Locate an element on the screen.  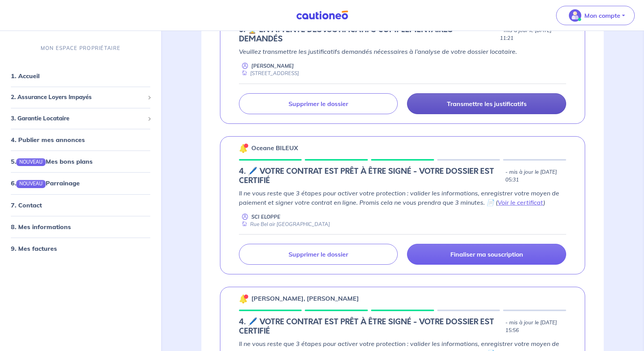
div: state: CONTRACT-INFO-IN-PROGRESS, Context: NEW,CHOOSE-CERTIFICATE,ALONE,LESSOR-DOCUMENTS is located at coordinates (403, 176).